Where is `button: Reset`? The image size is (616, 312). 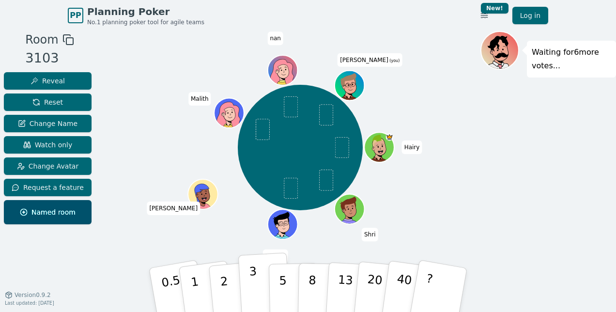 button: Reset is located at coordinates (47, 102).